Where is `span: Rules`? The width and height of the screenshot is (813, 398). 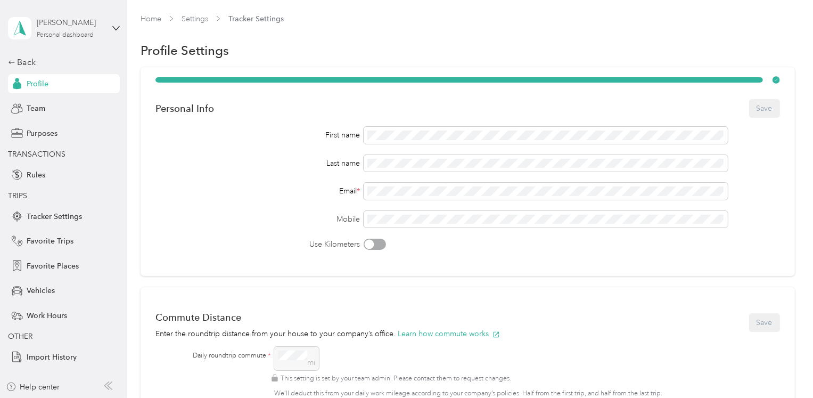
span: Rules is located at coordinates (36, 175).